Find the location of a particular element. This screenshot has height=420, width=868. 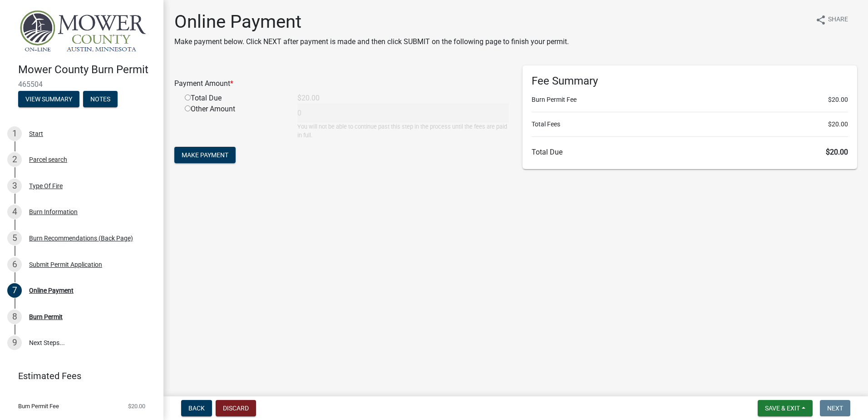

div: 5 is located at coordinates (15, 238).